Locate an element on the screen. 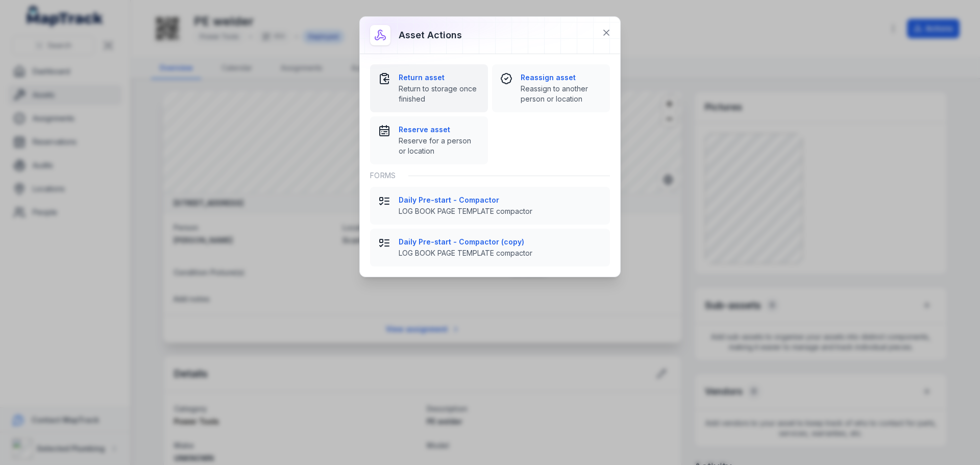 Image resolution: width=980 pixels, height=465 pixels. strong: Reassign asset is located at coordinates (561, 78).